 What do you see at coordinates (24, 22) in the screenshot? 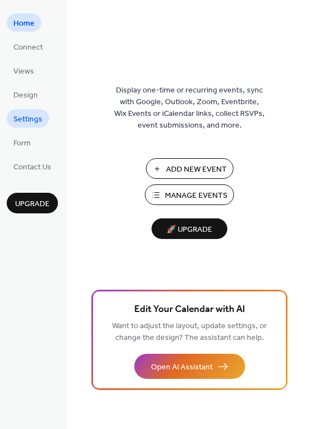
I see `a: Home` at bounding box center [24, 22].